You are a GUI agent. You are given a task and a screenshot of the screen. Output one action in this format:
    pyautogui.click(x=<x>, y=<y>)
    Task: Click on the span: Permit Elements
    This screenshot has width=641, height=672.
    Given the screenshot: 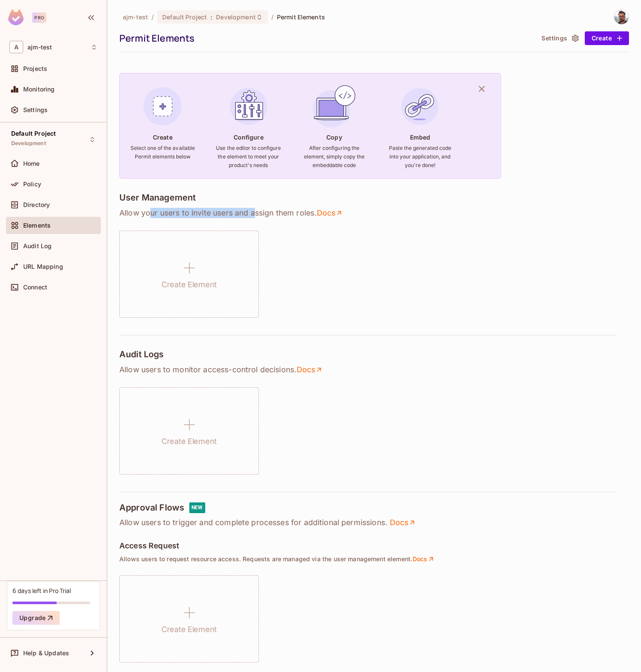 What is the action you would take?
    pyautogui.click(x=301, y=17)
    